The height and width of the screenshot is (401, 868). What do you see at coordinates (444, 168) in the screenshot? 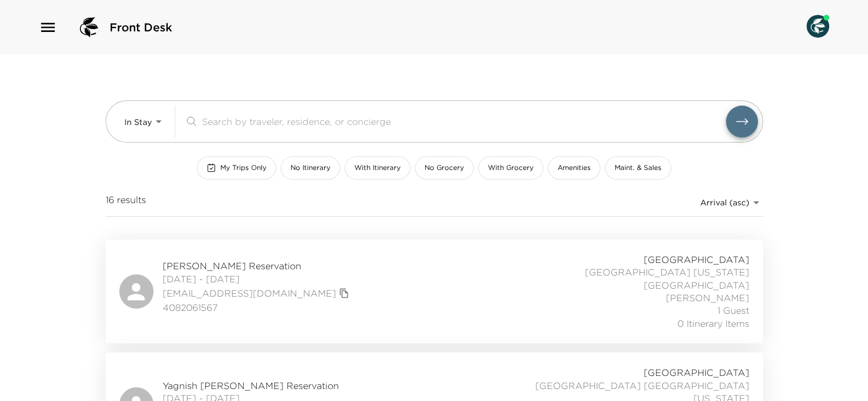
I see `span: No Grocery` at bounding box center [444, 168].